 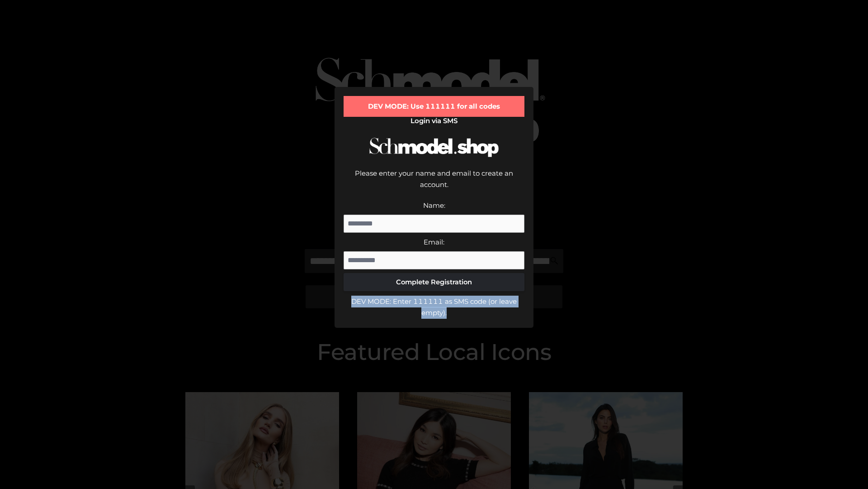 I want to click on label: Name:, so click(x=434, y=205).